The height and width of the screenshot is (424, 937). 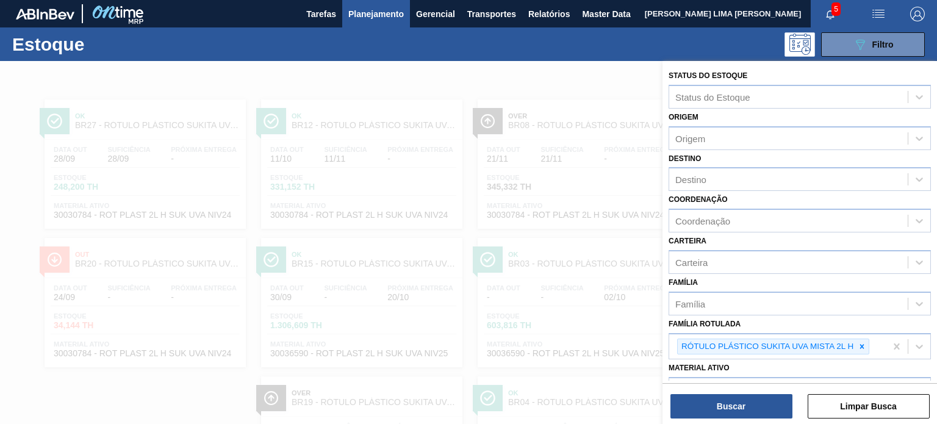 What do you see at coordinates (699, 368) in the screenshot?
I see `label: Material ativo` at bounding box center [699, 368].